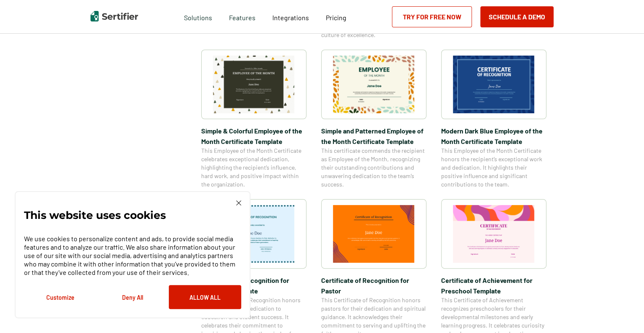 This screenshot has height=333, width=644. I want to click on img: Simple and Patterned Employee of the Month Certificate Template, so click(374, 84).